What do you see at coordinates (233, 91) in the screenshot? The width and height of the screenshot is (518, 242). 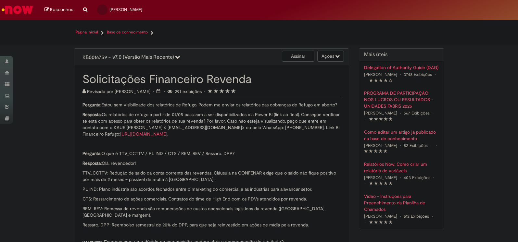 I see `i: 5` at bounding box center [233, 91].